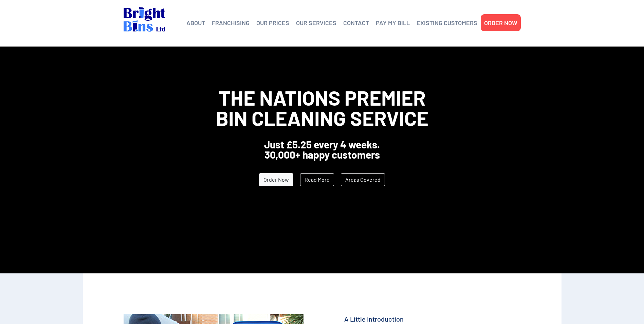 The width and height of the screenshot is (644, 324). I want to click on a: Read More, so click(317, 180).